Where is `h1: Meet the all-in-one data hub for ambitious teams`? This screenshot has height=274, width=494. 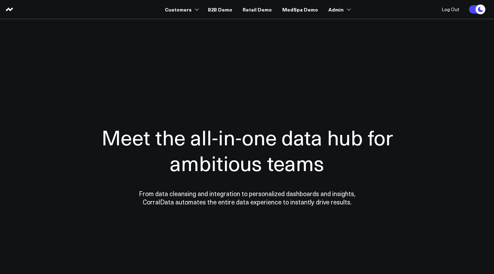
h1: Meet the all-in-one data hub for ambitious teams is located at coordinates (247, 150).